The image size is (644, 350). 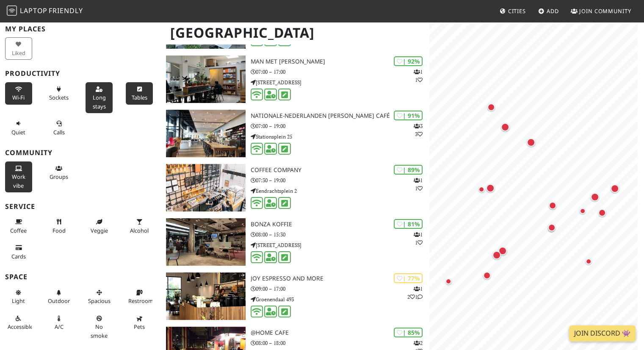 I want to click on span: Spacious, so click(x=99, y=301).